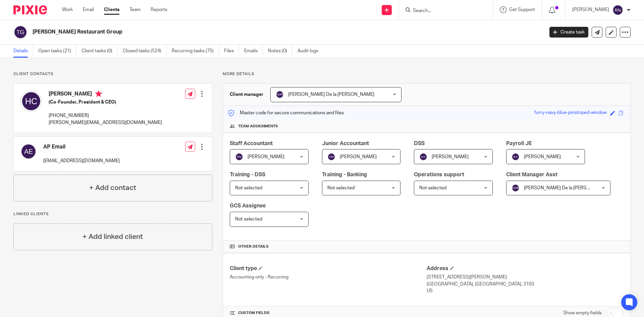 Image resolution: width=644 pixels, height=317 pixels. Describe the element at coordinates (254, 51) in the screenshot. I see `a: Emails` at that location.